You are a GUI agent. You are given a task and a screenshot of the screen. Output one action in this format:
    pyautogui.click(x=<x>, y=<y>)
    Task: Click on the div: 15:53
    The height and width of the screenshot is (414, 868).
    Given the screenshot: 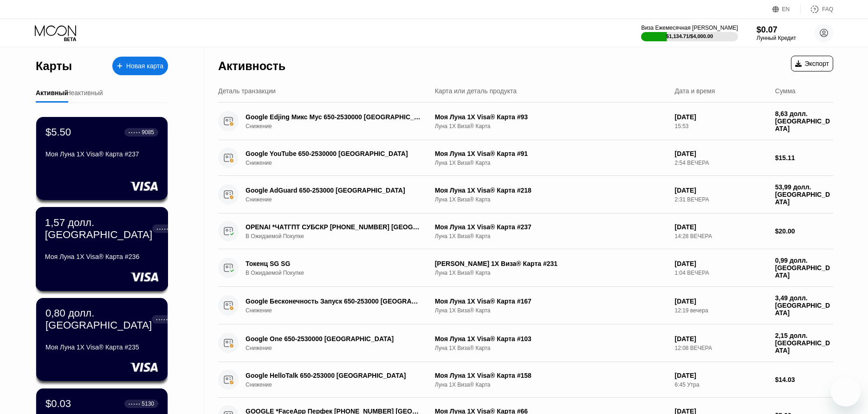 What is the action you would take?
    pyautogui.click(x=721, y=126)
    